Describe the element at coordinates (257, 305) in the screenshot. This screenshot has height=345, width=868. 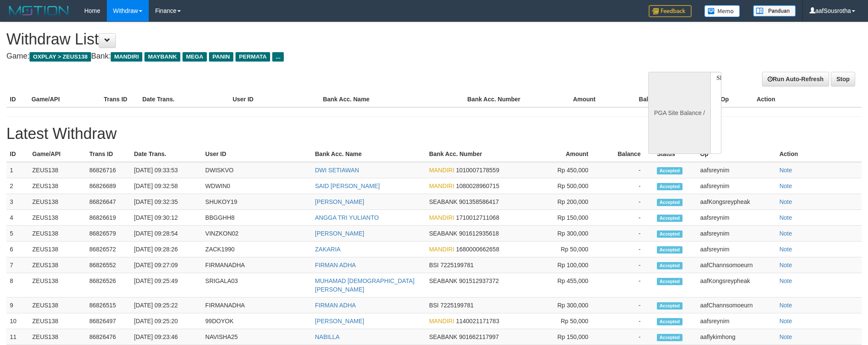
I see `td: FIRMANADHA` at that location.